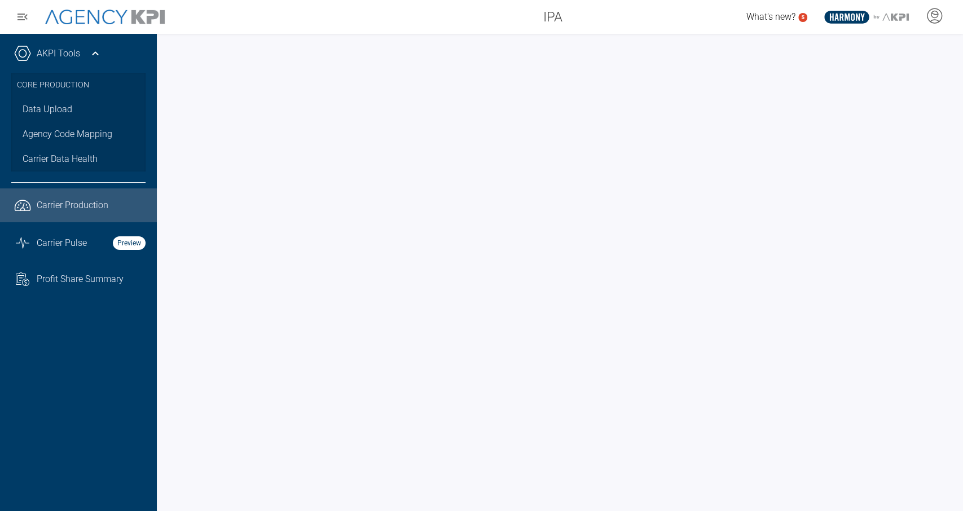  I want to click on a: Agency Code Mapping, so click(78, 134).